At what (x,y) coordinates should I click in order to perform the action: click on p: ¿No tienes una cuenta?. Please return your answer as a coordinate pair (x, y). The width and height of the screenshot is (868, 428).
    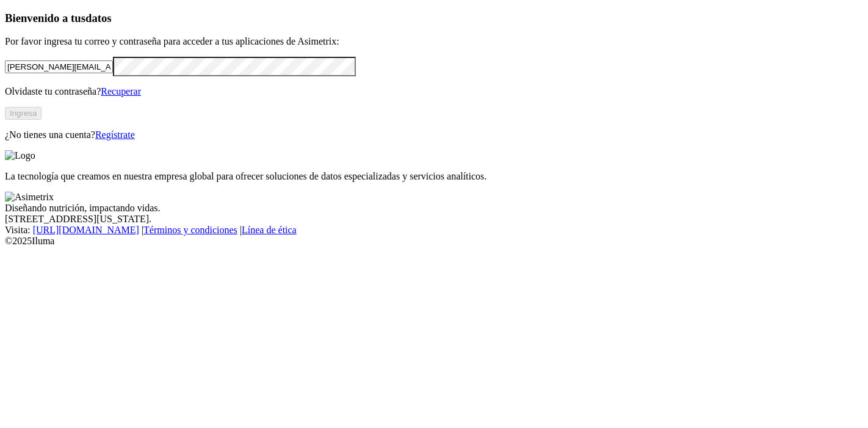
    Looking at the image, I should click on (434, 135).